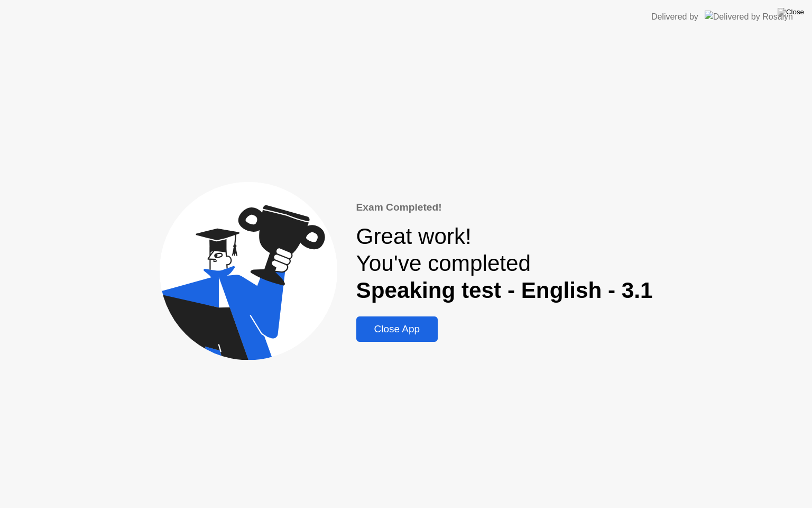  What do you see at coordinates (791, 12) in the screenshot?
I see `img: Close` at bounding box center [791, 12].